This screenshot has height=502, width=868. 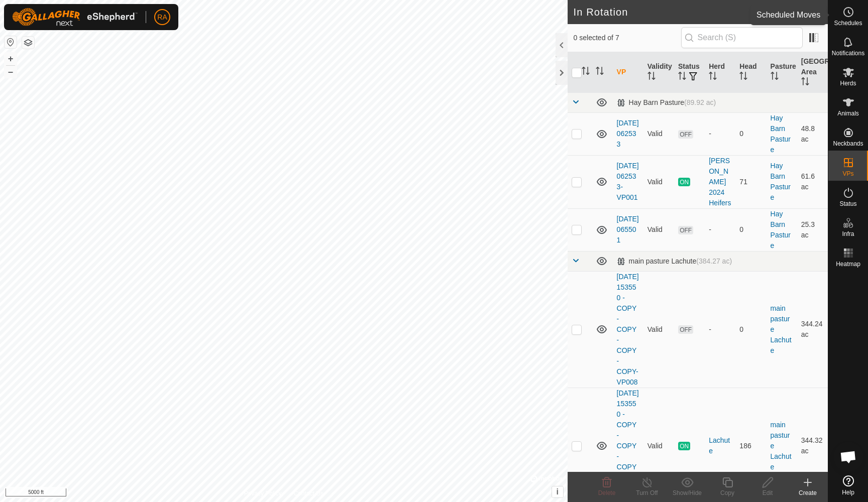 What do you see at coordinates (848, 144) in the screenshot?
I see `span: Neckbands` at bounding box center [848, 144].